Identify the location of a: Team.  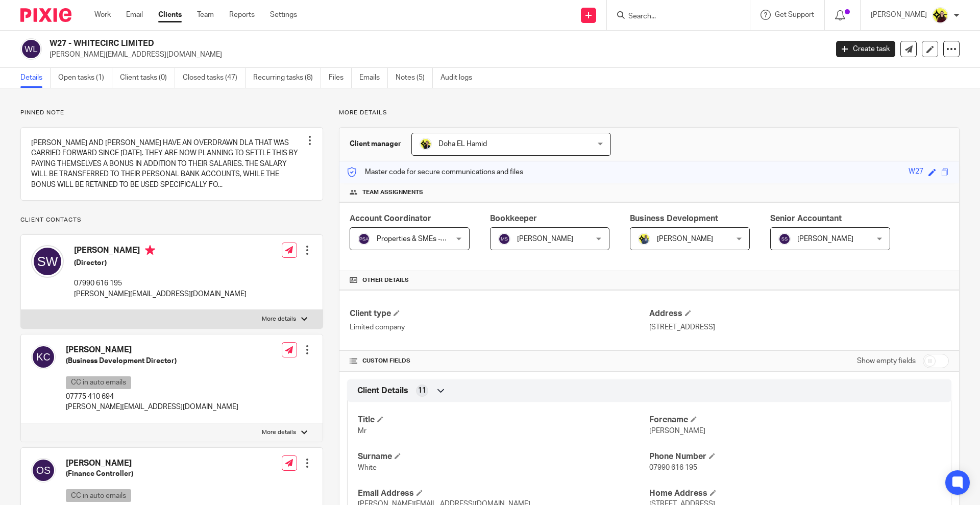
(205, 15).